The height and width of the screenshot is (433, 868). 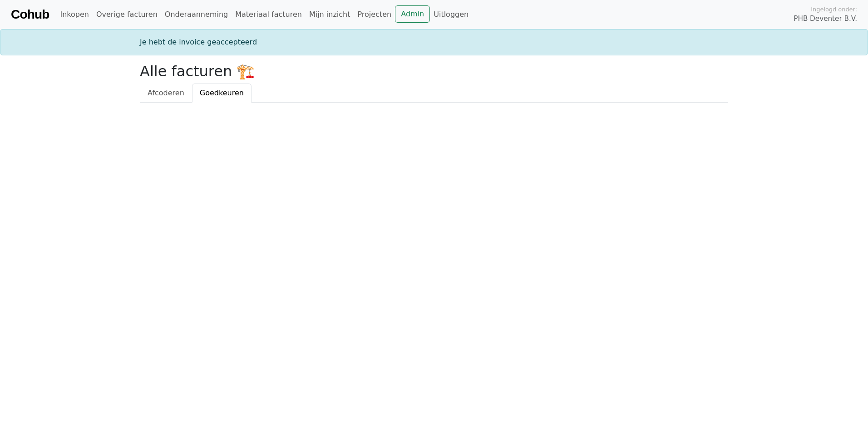 I want to click on div: Je hebt de invoice geaccepteerd, so click(x=434, y=42).